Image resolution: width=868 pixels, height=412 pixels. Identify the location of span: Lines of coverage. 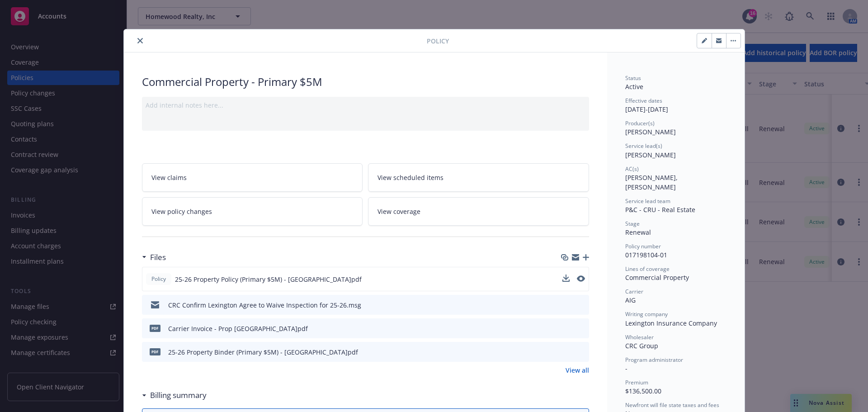
(647, 269).